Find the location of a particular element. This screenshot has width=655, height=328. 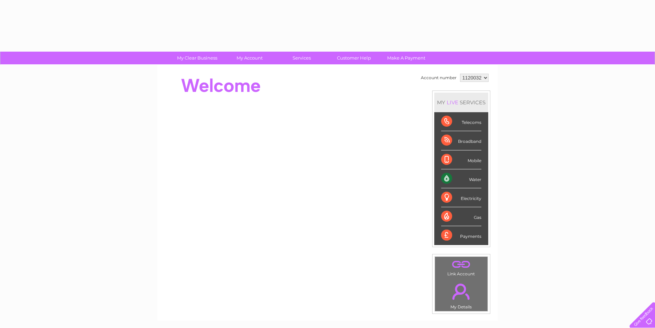

div: Broadband is located at coordinates (461, 140).